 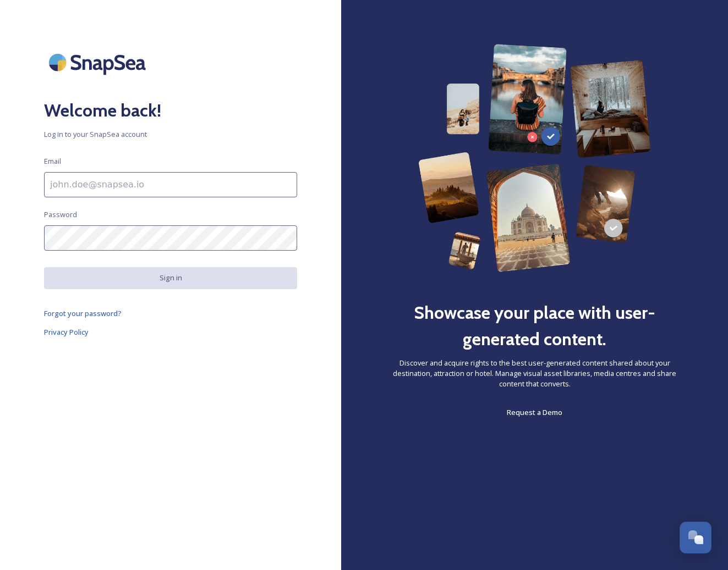 What do you see at coordinates (534, 157) in the screenshot?
I see `img: 63b42ca75bacad526042e722_Group%20154-p-800.png` at bounding box center [534, 157].